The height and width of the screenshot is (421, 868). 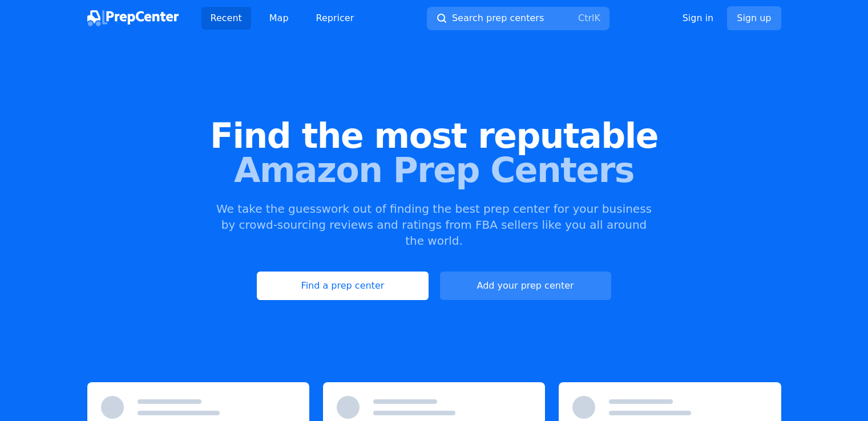 I want to click on a: Map, so click(x=279, y=18).